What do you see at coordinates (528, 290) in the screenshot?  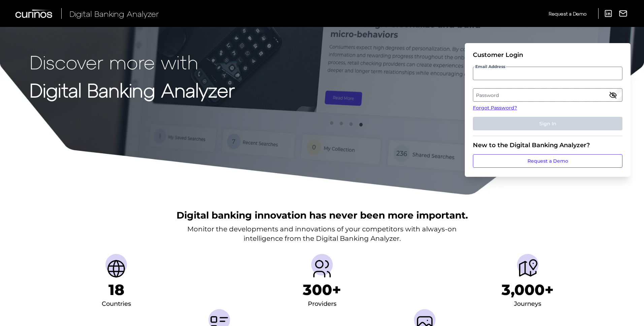 I see `h1: 3,000+` at bounding box center [528, 290].